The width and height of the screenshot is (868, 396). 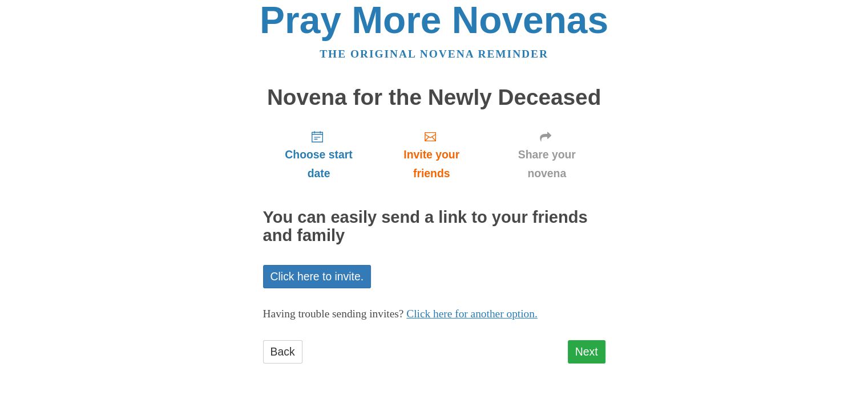 What do you see at coordinates (283, 351) in the screenshot?
I see `a: Back` at bounding box center [283, 351].